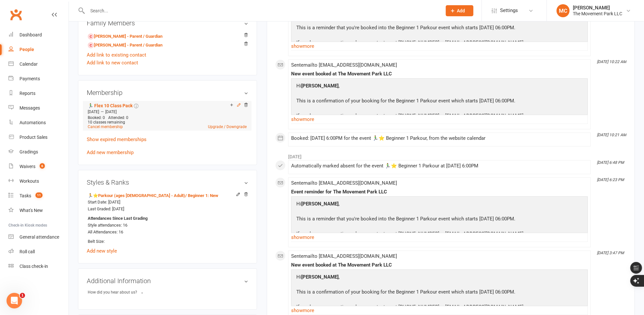 The height and width of the screenshot is (315, 644). Describe the element at coordinates (459, 11) in the screenshot. I see `button: Add` at that location.